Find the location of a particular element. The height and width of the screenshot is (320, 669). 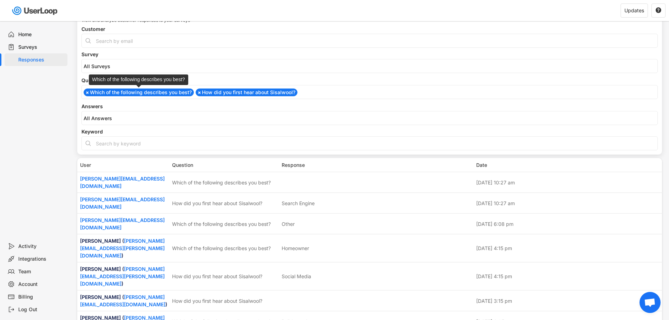

div: Customer is located at coordinates (370, 29).